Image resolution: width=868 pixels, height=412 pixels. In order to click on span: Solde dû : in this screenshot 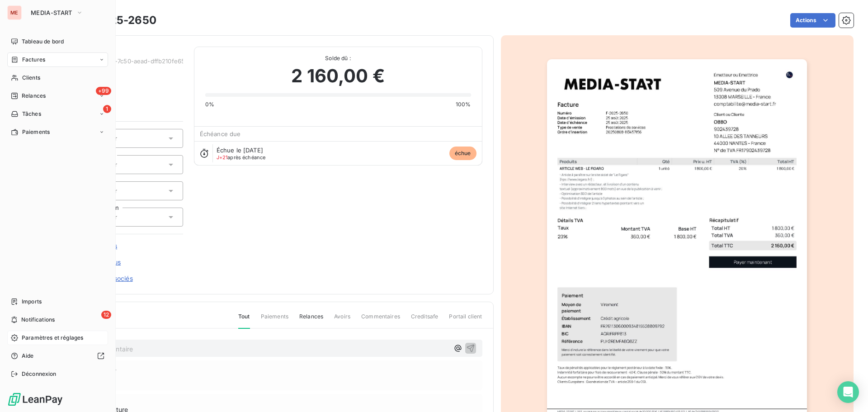, I will do `click(338, 58)`.